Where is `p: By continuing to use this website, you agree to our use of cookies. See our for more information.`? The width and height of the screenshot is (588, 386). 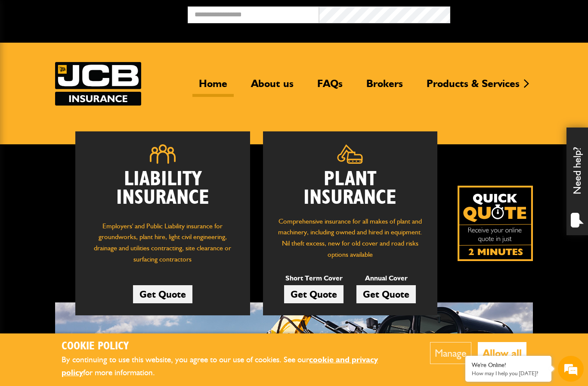
p: By continuing to use this website, you agree to our use of cookies. See our for more information. is located at coordinates (232, 366).